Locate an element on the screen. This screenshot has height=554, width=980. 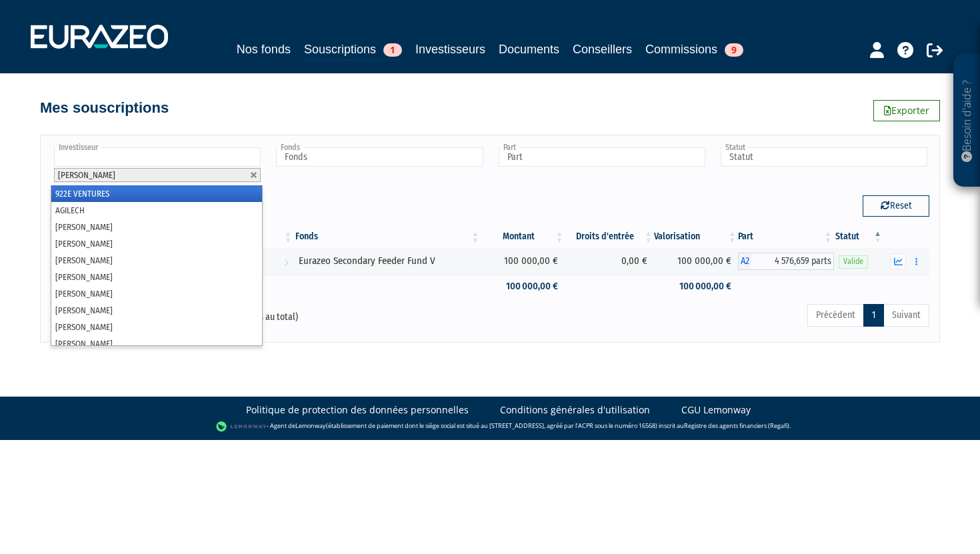
button: Reset is located at coordinates (896, 206).